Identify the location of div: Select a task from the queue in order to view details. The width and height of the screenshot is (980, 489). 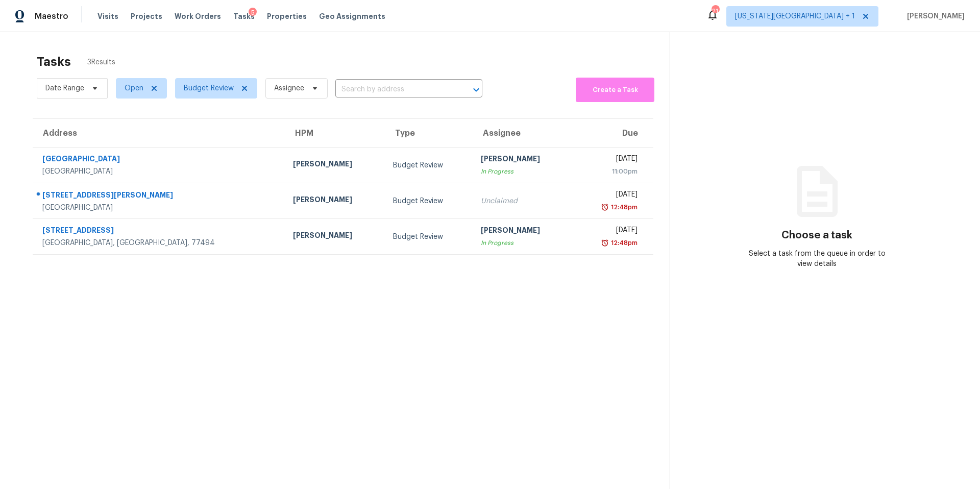
(817, 259).